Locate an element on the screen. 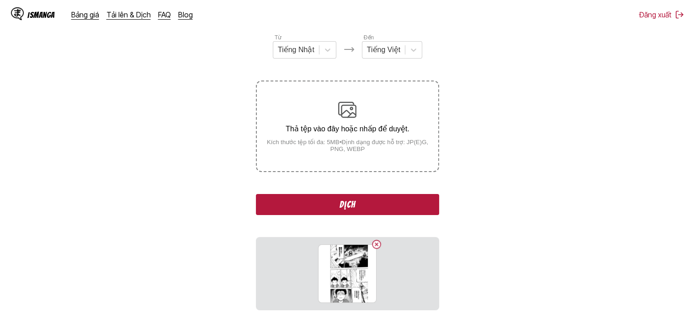  div: IsManga is located at coordinates (41, 15).